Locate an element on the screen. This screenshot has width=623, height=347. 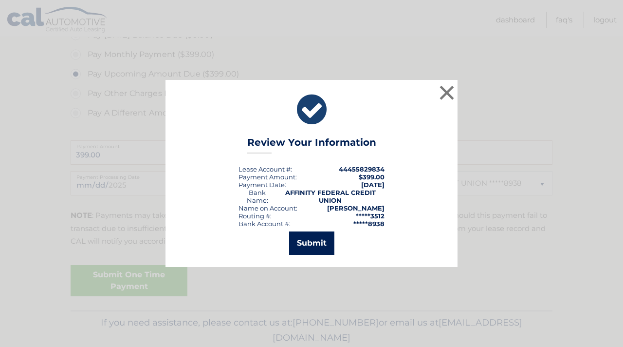
div: Bank Account #: is located at coordinates (264, 224).